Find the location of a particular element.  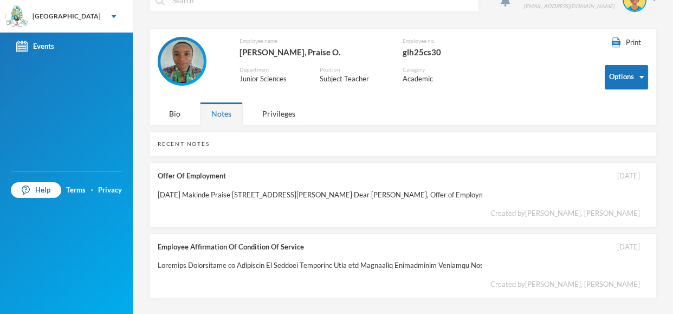

div: Offer Of Employment is located at coordinates (320, 176).